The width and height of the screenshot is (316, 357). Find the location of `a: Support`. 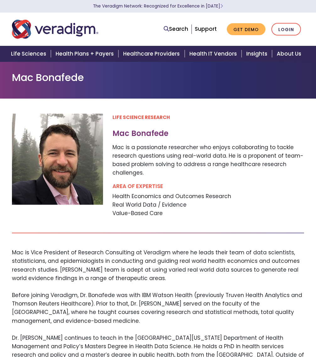

a: Support is located at coordinates (206, 29).